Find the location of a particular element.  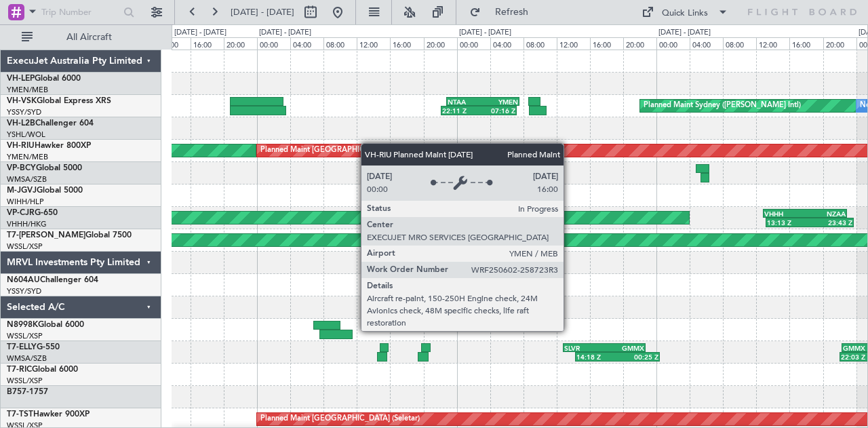

a: N8998KGlobal 6000 is located at coordinates (46, 325).